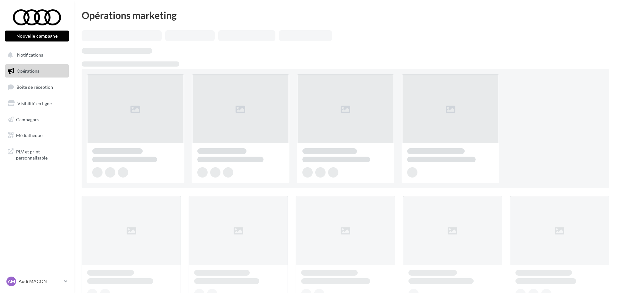 The image size is (617, 293). What do you see at coordinates (36, 55) in the screenshot?
I see `button: Notifications` at bounding box center [36, 55].